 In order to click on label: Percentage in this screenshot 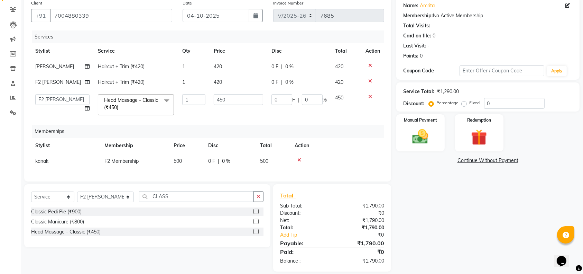, I will do `click(448, 103)`.